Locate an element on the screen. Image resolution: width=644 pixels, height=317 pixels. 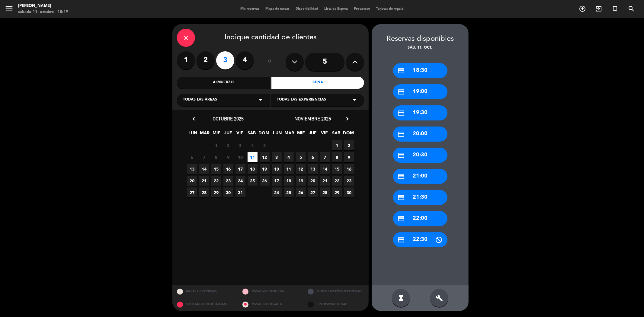
span: Mapa de mesas is located at coordinates (278, 9).